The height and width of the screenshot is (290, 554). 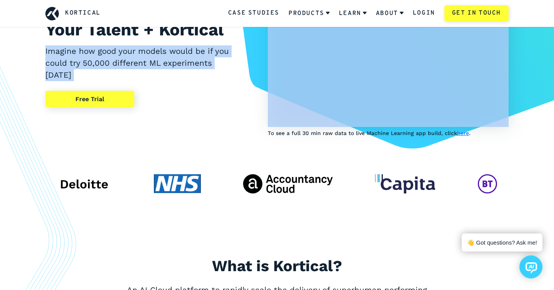 What do you see at coordinates (254, 13) in the screenshot?
I see `a: Case Studies` at bounding box center [254, 13].